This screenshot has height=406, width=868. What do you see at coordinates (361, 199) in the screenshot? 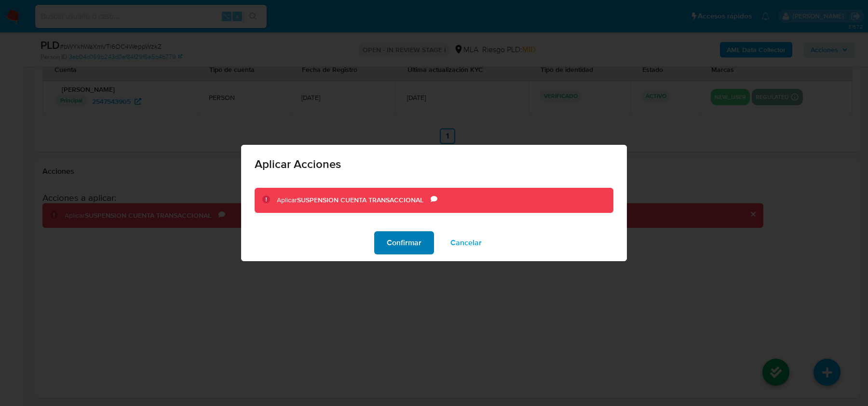
I see `b: SUSPENSION CUENTA TRANSACCIONAL` at bounding box center [361, 199].